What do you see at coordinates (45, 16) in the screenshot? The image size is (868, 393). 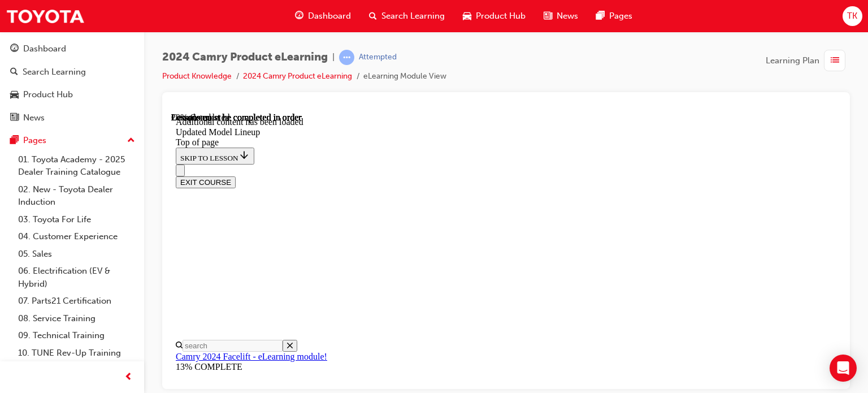 I see `a: Trak` at bounding box center [45, 16].